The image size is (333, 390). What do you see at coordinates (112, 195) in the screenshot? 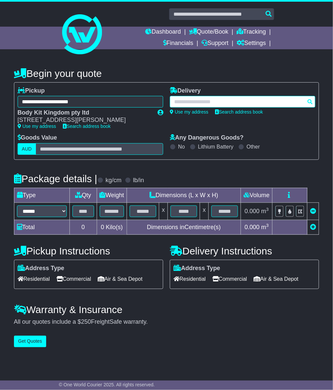
I see `td: Weight` at bounding box center [112, 195].